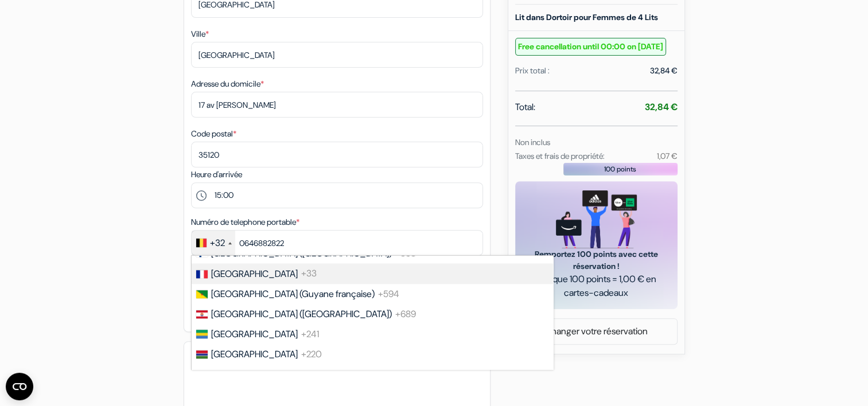 This screenshot has width=868, height=406. I want to click on a: Changer votre réservation, so click(596, 332).